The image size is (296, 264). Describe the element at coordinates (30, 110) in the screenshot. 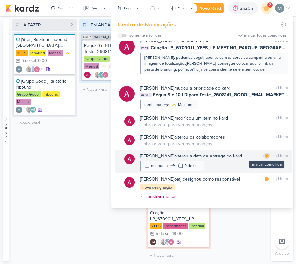

I see `div: Colaboradores: Iara Santos, Aline Gimenez Graciano` at that location.